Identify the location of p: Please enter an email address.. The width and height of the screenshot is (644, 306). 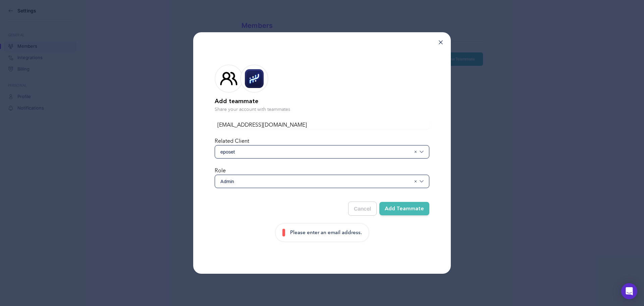
(326, 232).